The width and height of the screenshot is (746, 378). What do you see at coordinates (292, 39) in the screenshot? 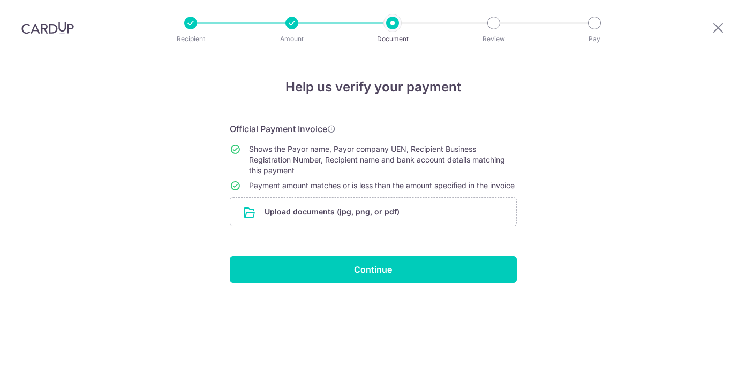
I see `p: Amount` at bounding box center [292, 39].